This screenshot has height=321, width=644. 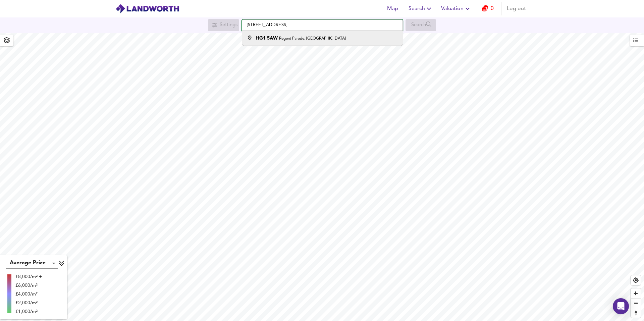 What do you see at coordinates (456, 9) in the screenshot?
I see `span: Valuation` at bounding box center [456, 9].